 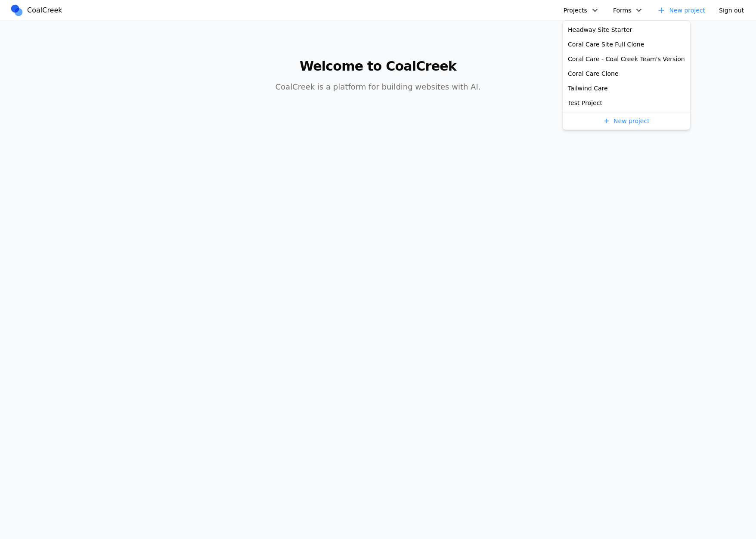 I want to click on a: Coral Care Site Full Clone, so click(x=626, y=44).